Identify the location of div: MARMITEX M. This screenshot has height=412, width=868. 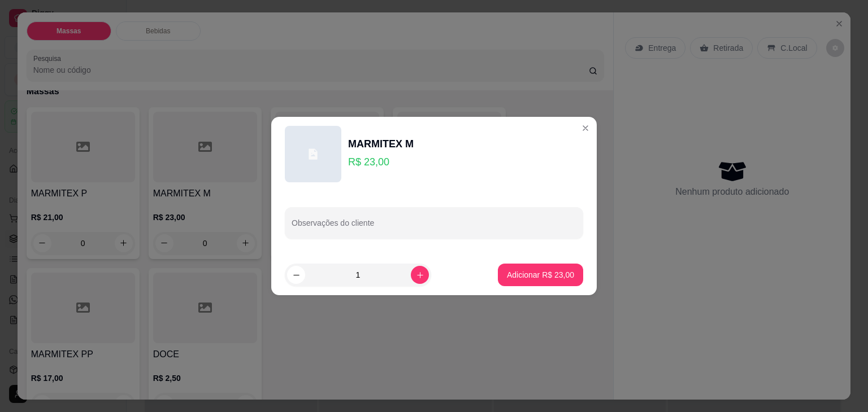
(381, 144).